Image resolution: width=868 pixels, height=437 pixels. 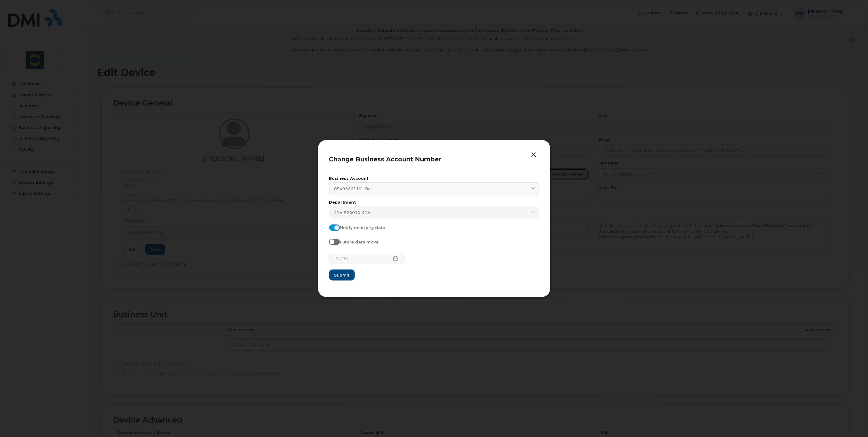 I want to click on span: Notify on expiry date, so click(x=363, y=227).